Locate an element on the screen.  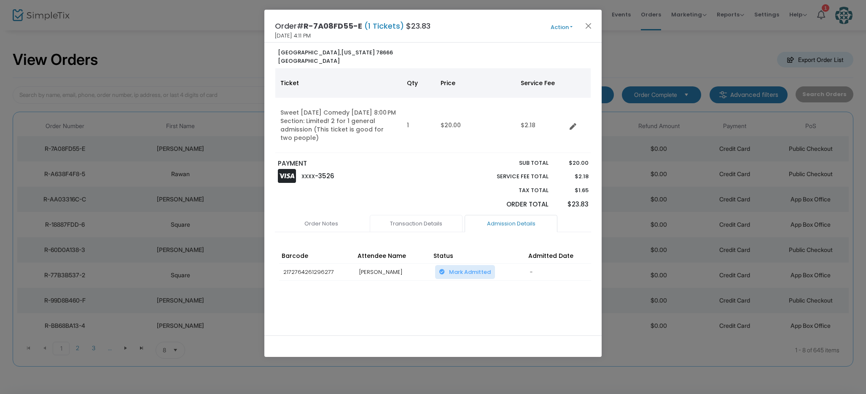
p: PAYMENT is located at coordinates (353, 164).